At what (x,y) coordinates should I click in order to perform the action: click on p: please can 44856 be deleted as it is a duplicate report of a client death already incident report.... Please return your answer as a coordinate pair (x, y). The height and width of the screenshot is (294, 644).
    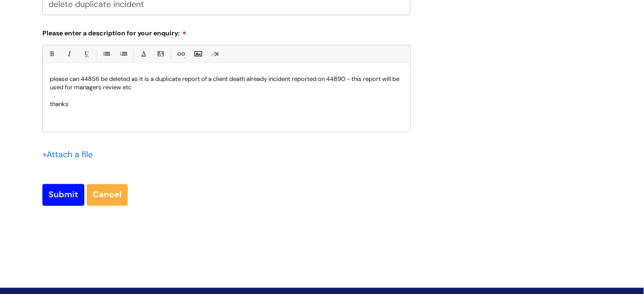
    Looking at the image, I should click on (227, 83).